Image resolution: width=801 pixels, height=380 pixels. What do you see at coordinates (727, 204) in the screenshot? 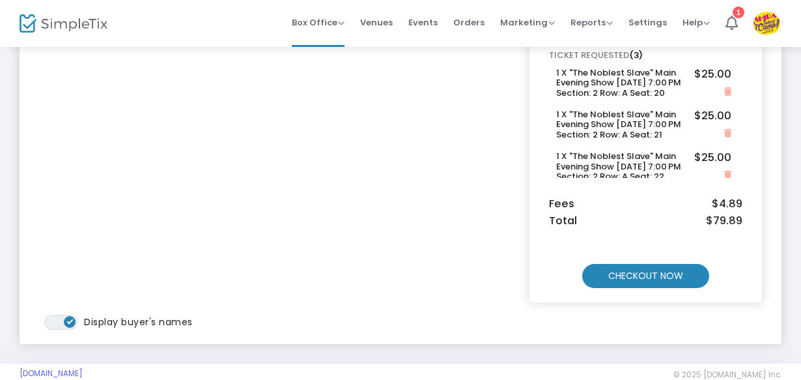
I see `span: $4.89` at bounding box center [727, 204].